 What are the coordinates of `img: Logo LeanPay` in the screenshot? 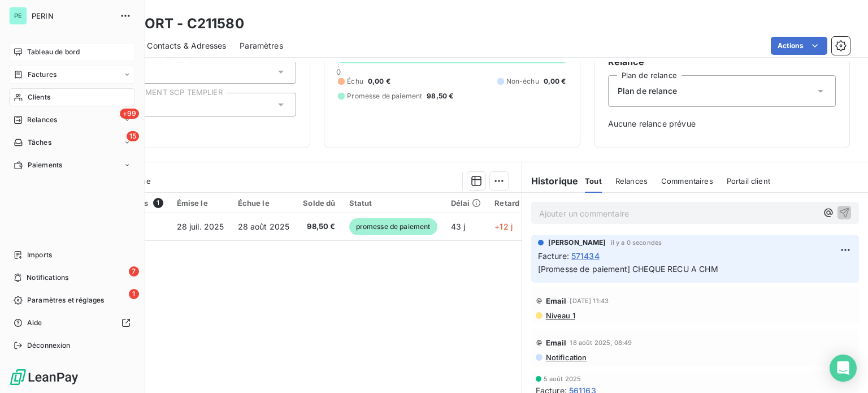 It's located at (44, 377).